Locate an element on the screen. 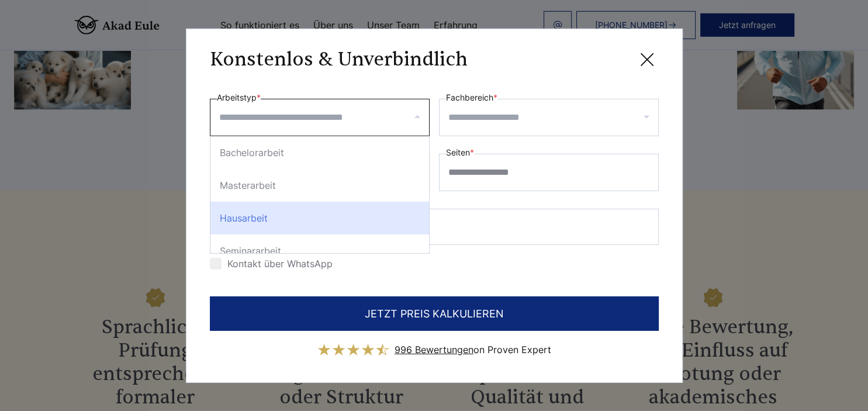  div: Seminararbeit is located at coordinates (320, 251).